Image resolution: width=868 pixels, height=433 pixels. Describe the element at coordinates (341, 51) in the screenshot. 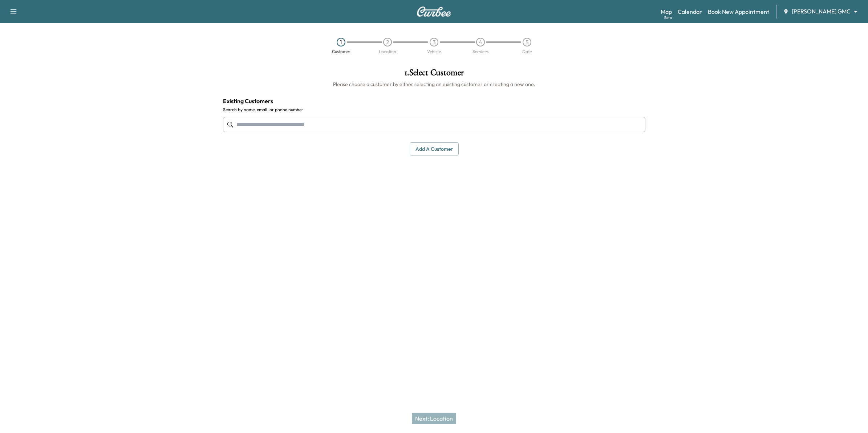

I see `div: Customer` at that location.